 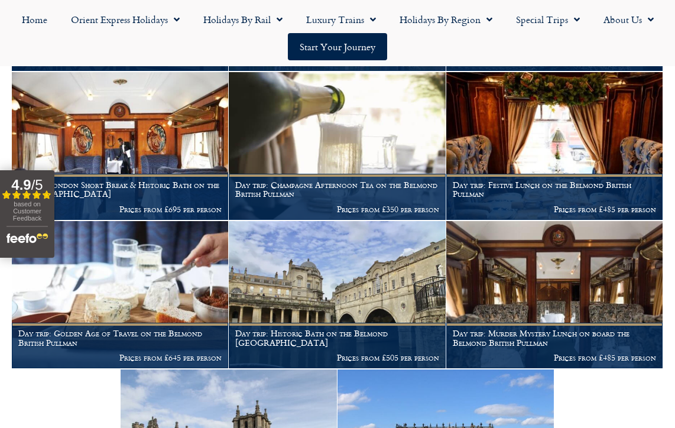 What do you see at coordinates (337, 358) in the screenshot?
I see `p: Prices from £505 per person` at bounding box center [337, 358].